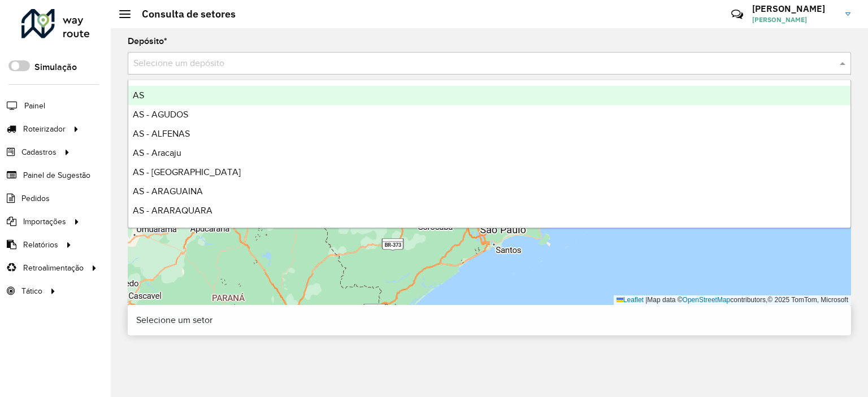 The width and height of the screenshot is (868, 397). I want to click on span: Painel, so click(34, 105).